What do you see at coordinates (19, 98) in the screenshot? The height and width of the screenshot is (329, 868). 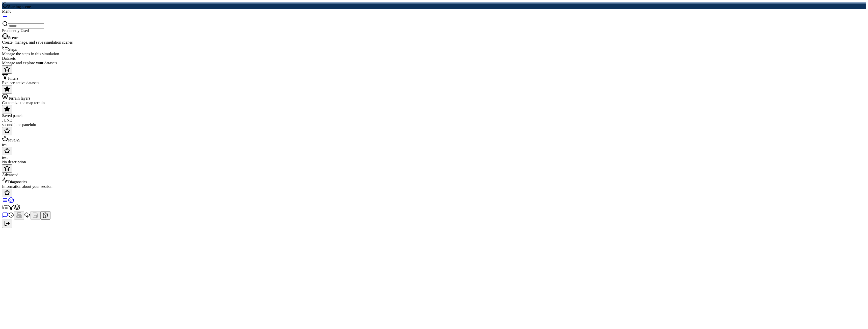 I see `span: Terrain layers` at bounding box center [19, 98].